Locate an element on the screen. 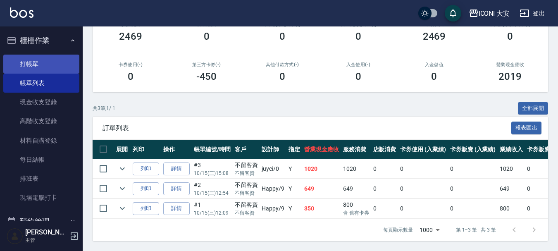 Image resolution: width=558 pixels, height=251 pixels. button: 全部展開 is located at coordinates (533, 108).